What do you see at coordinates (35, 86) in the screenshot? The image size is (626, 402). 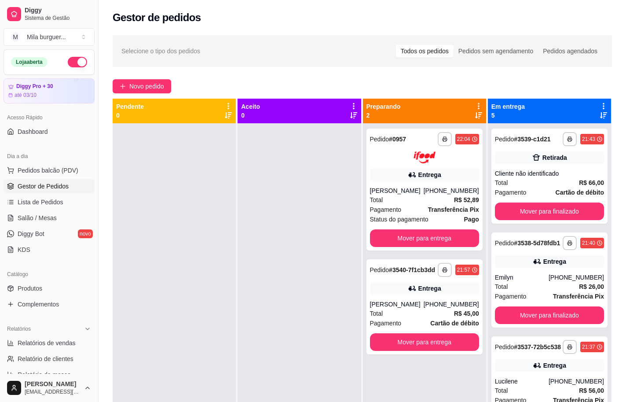 I see `article: Diggy Pro + 30` at bounding box center [35, 86].